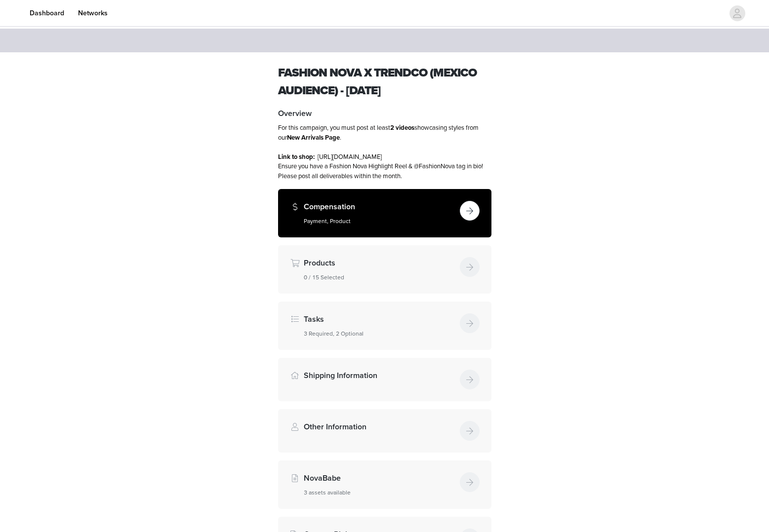  Describe the element at coordinates (93, 13) in the screenshot. I see `a: Networks` at that location.